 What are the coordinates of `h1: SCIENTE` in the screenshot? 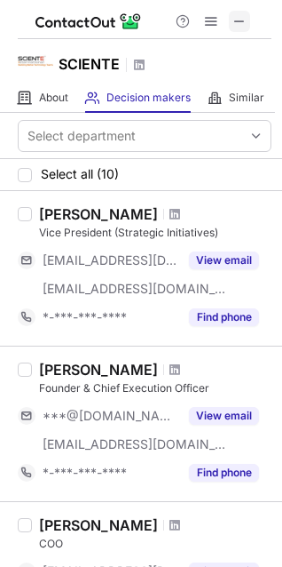 It's located at (89, 64).